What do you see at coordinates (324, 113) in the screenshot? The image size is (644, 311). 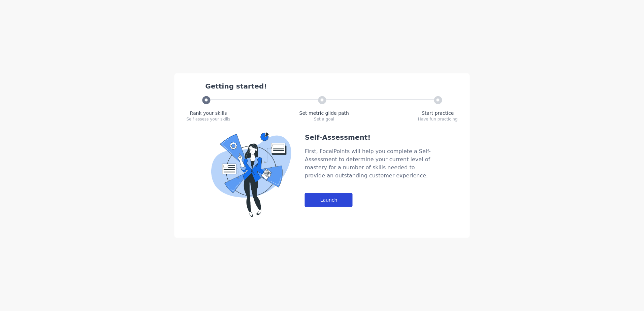 I see `div: Set metric glide path` at bounding box center [324, 113].